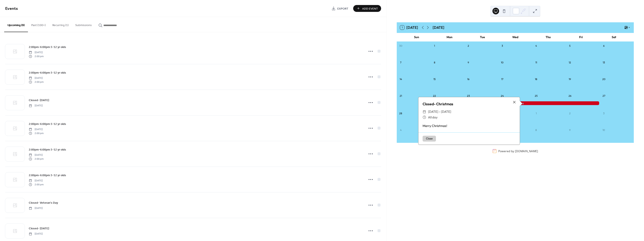  What do you see at coordinates (614, 37) in the screenshot?
I see `div: Sat` at bounding box center [614, 37].